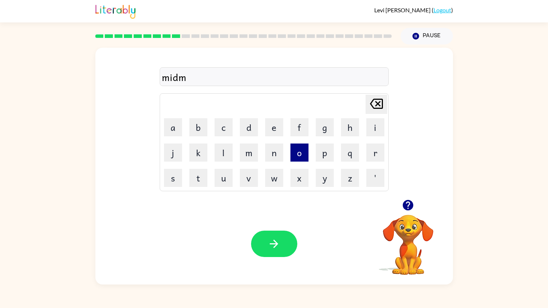  I want to click on button: o, so click(299, 152).